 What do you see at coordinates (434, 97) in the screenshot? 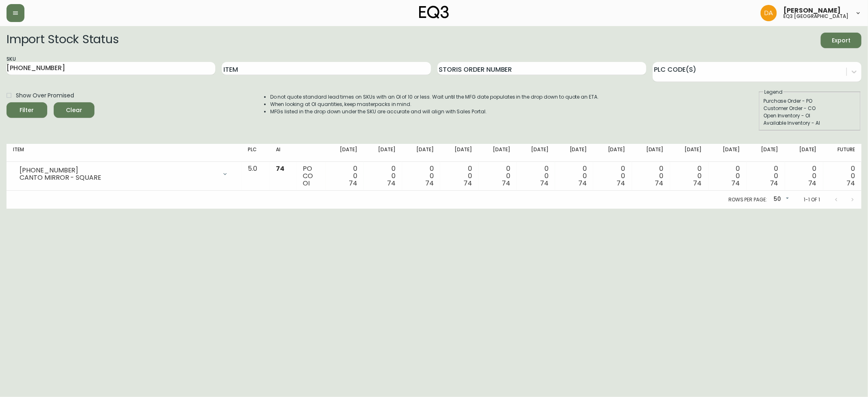
I see `li: Do not quote standard lead times on SKUs with an OI of 10 or less. Wait until the MFG date popula...` at bounding box center [434, 97].